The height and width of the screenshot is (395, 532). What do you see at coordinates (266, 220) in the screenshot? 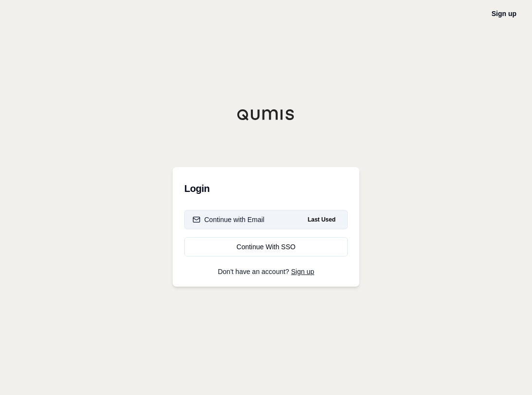
I see `button: Continue with EmailLast Used` at bounding box center [266, 220].